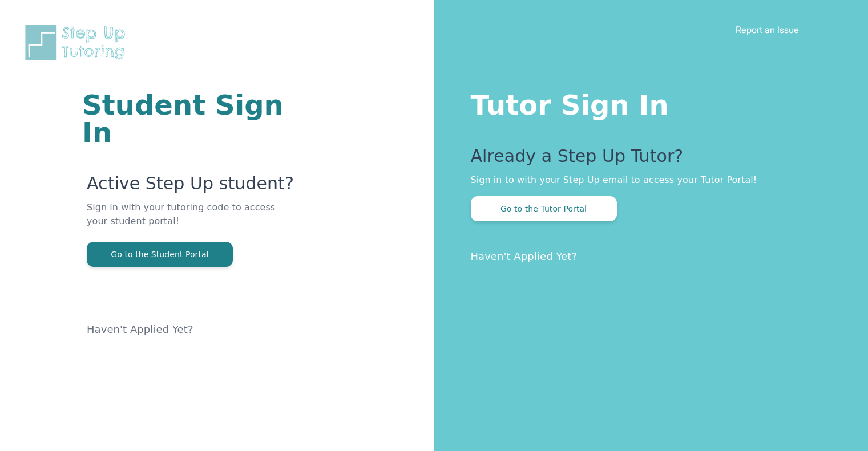 The height and width of the screenshot is (451, 868). Describe the element at coordinates (160, 254) in the screenshot. I see `button: Go to the Student Portal` at that location.